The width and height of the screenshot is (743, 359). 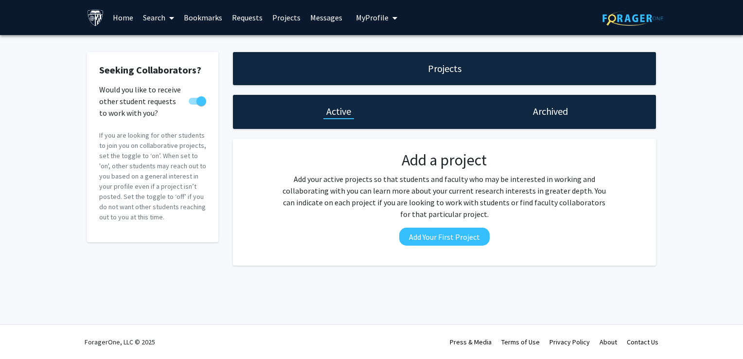 I want to click on h1: Archived, so click(x=550, y=111).